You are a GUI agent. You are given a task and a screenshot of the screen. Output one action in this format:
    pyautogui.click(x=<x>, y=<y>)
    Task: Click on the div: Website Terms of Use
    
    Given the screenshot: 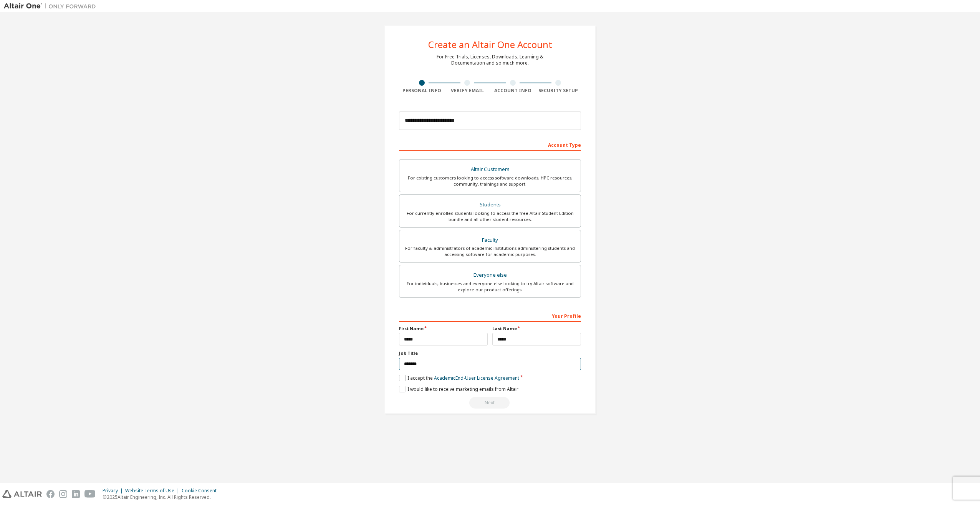 What is the action you would take?
    pyautogui.click(x=153, y=490)
    